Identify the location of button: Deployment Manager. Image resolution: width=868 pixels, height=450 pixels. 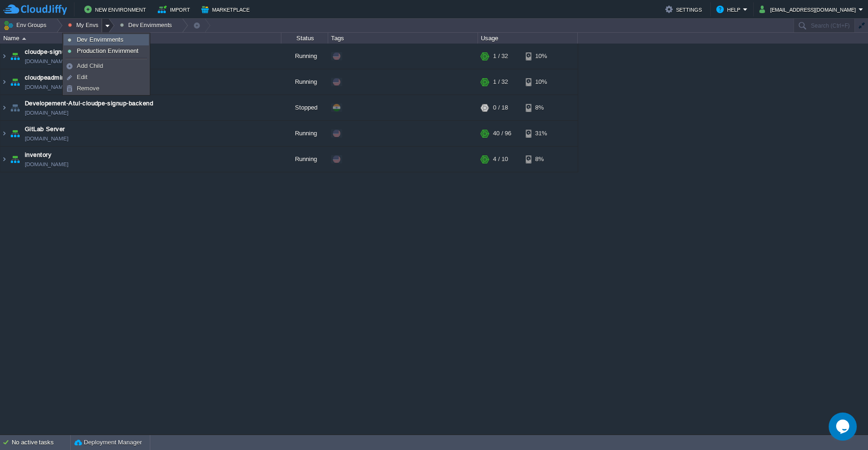
(108, 442).